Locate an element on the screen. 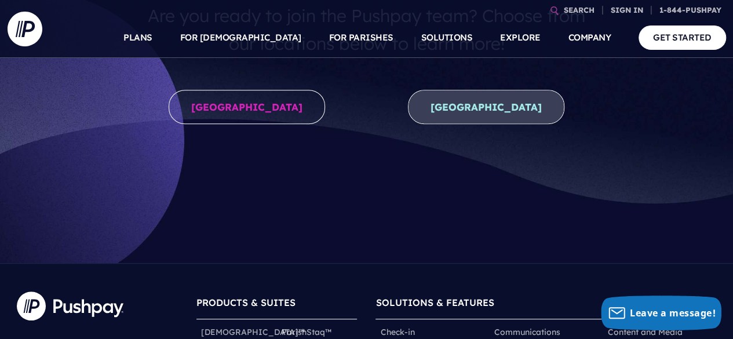 The width and height of the screenshot is (733, 339). span: Leave a message! is located at coordinates (673, 313).